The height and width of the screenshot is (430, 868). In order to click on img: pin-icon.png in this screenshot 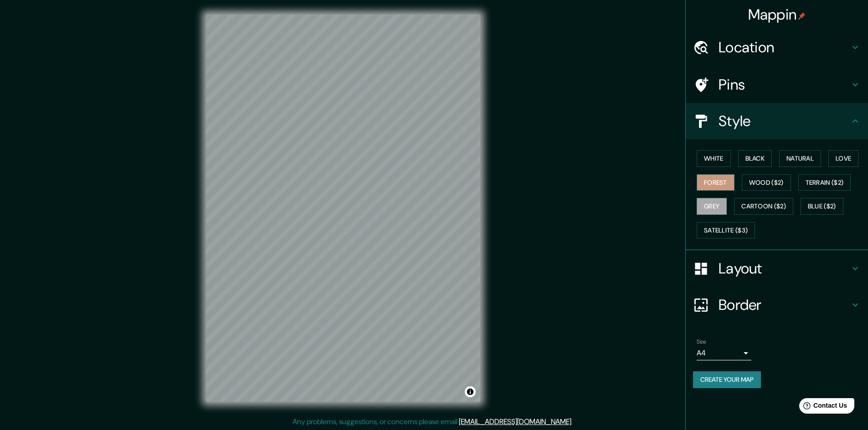, I will do `click(801, 16)`.